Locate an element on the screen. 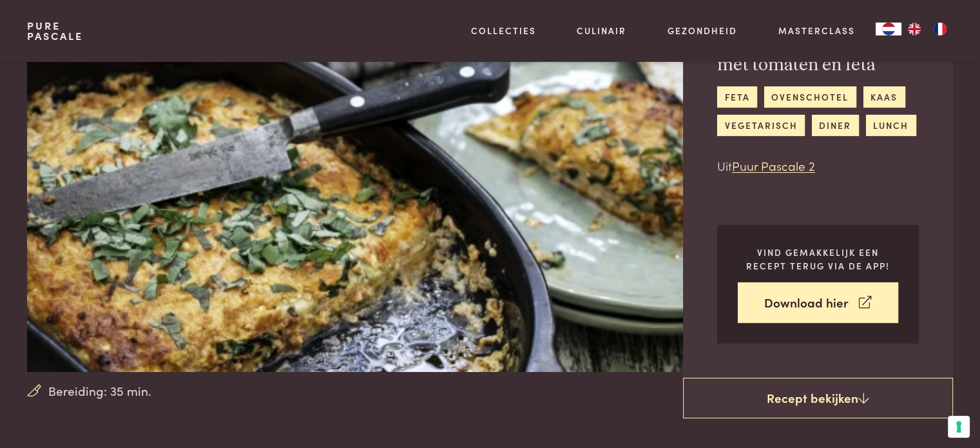 This screenshot has width=980, height=448. a: NL is located at coordinates (888, 29).